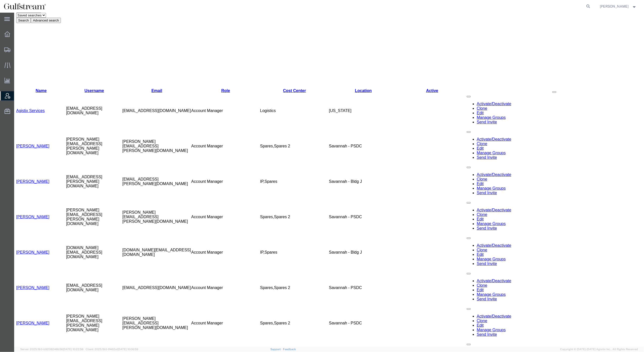 The width and height of the screenshot is (644, 352). What do you see at coordinates (32, 7) in the screenshot?
I see `button: Advanced search` at bounding box center [32, 7].